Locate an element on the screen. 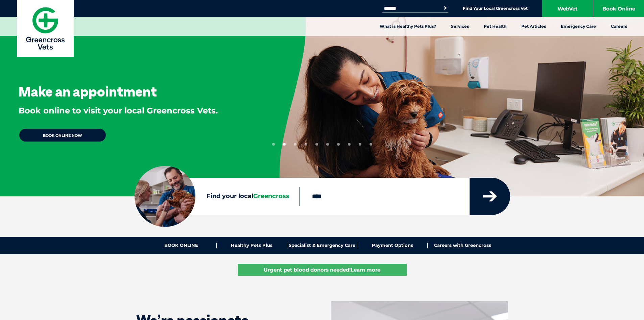 The image size is (644, 320). button: 3 of 10 is located at coordinates (295, 144).